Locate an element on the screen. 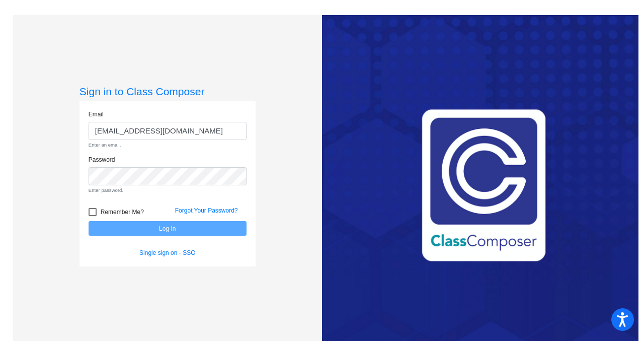 The height and width of the screenshot is (341, 644). label: Email is located at coordinates (96, 115).